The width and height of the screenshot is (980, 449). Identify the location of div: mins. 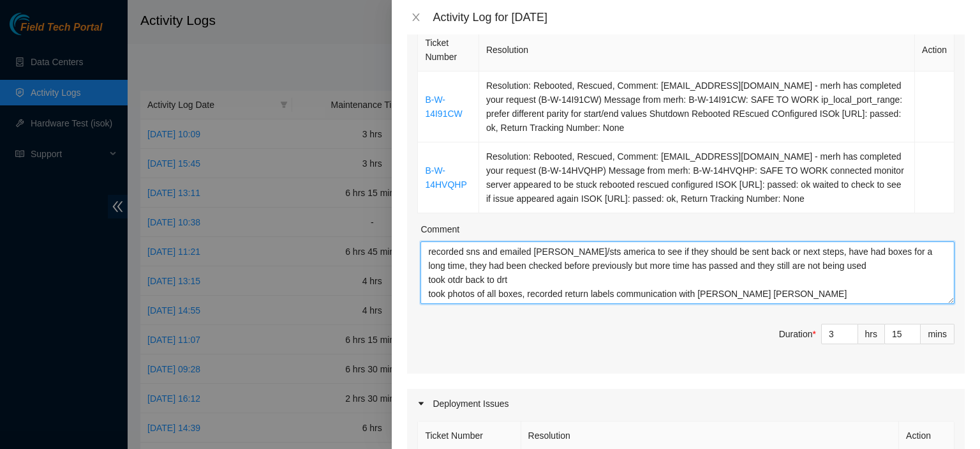
(937, 334).